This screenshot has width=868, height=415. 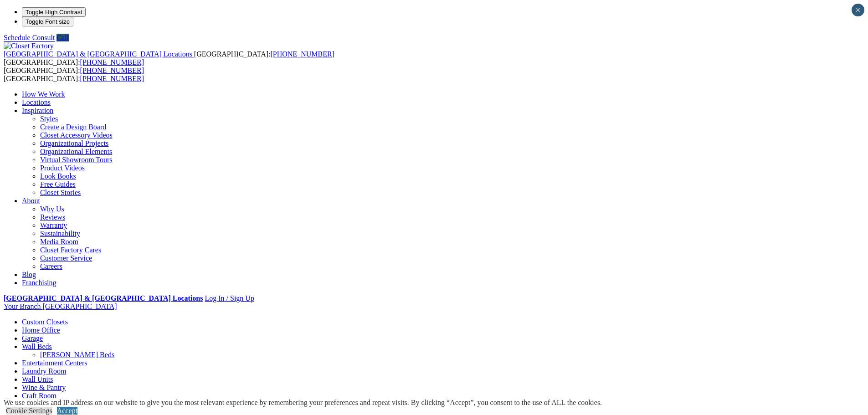 What do you see at coordinates (47, 21) in the screenshot?
I see `span: Toggle Font size` at bounding box center [47, 21].